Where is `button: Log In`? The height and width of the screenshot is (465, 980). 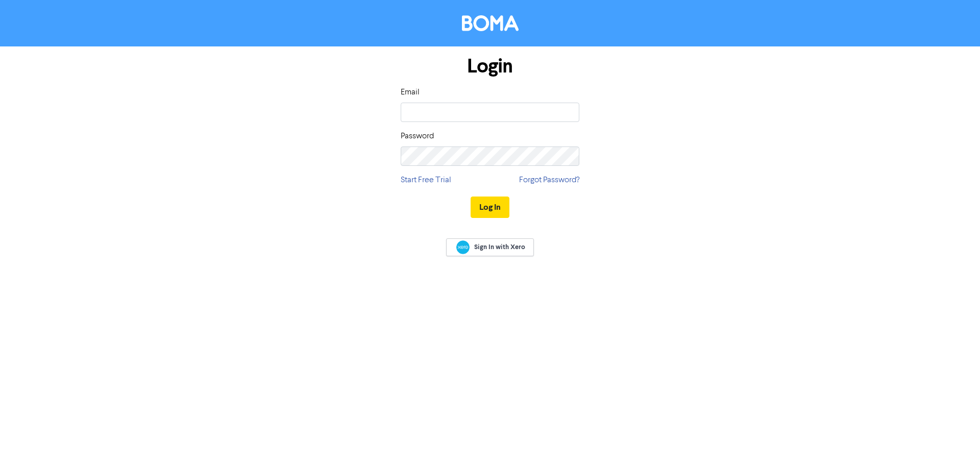 button: Log In is located at coordinates (490, 207).